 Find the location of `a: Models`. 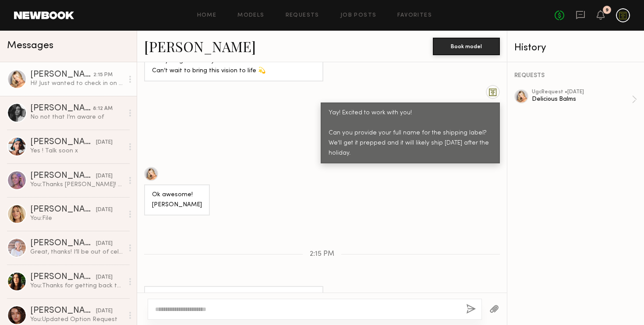

a: Models is located at coordinates (251, 15).